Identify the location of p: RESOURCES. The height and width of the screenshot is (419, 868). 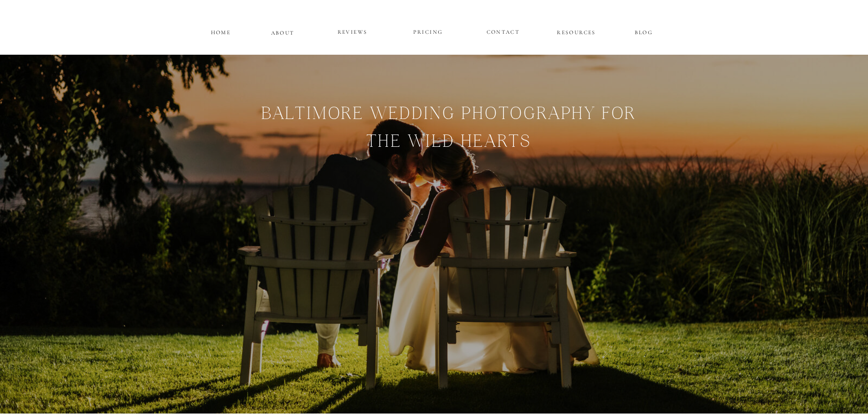
(576, 31).